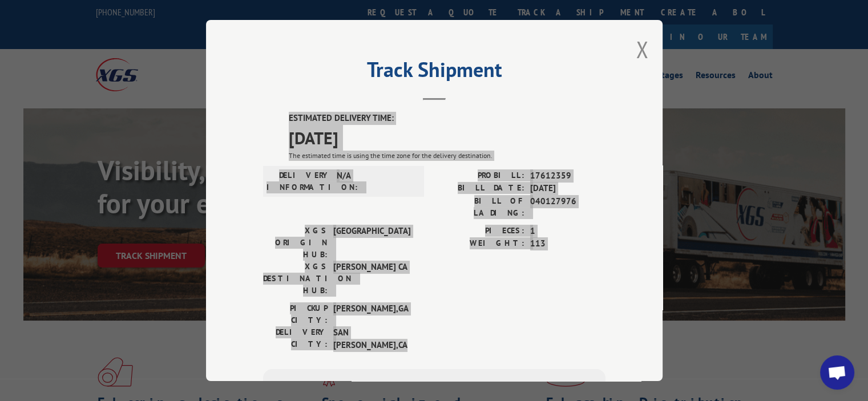 The height and width of the screenshot is (401, 868). What do you see at coordinates (480, 207) in the screenshot?
I see `label: BILL OF LADING:` at bounding box center [480, 207].